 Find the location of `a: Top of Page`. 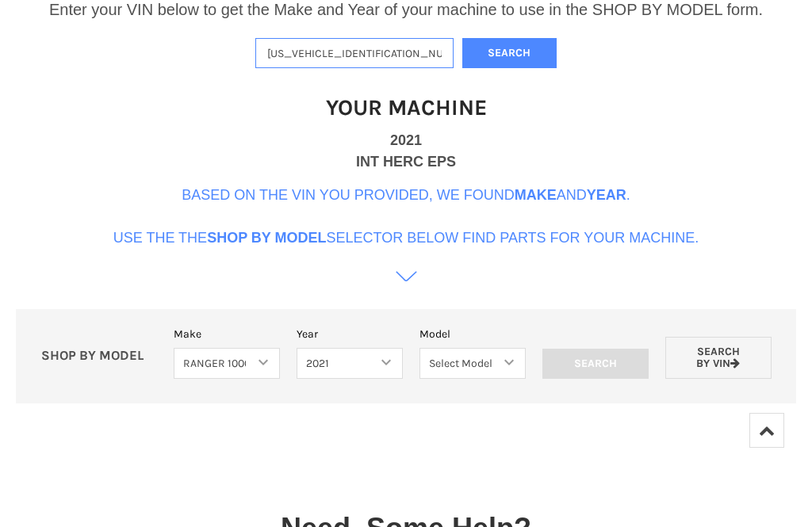

a: Top of Page is located at coordinates (767, 430).